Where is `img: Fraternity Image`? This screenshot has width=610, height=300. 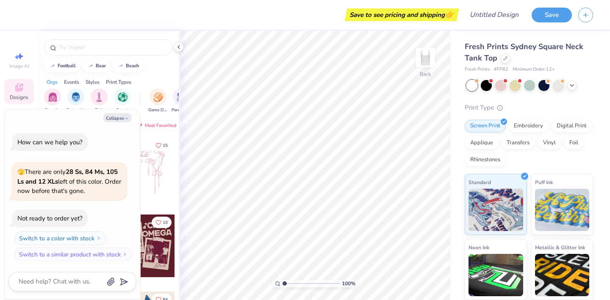 img: Fraternity Image is located at coordinates (76, 97).